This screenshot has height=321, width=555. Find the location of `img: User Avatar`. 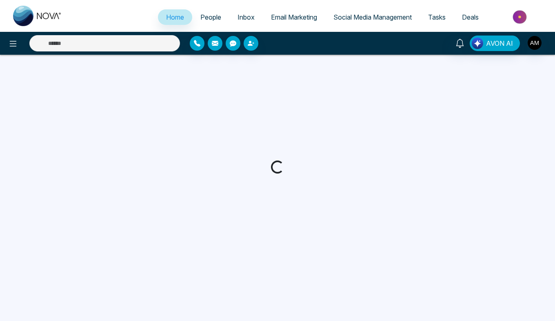

img: User Avatar is located at coordinates (534, 43).